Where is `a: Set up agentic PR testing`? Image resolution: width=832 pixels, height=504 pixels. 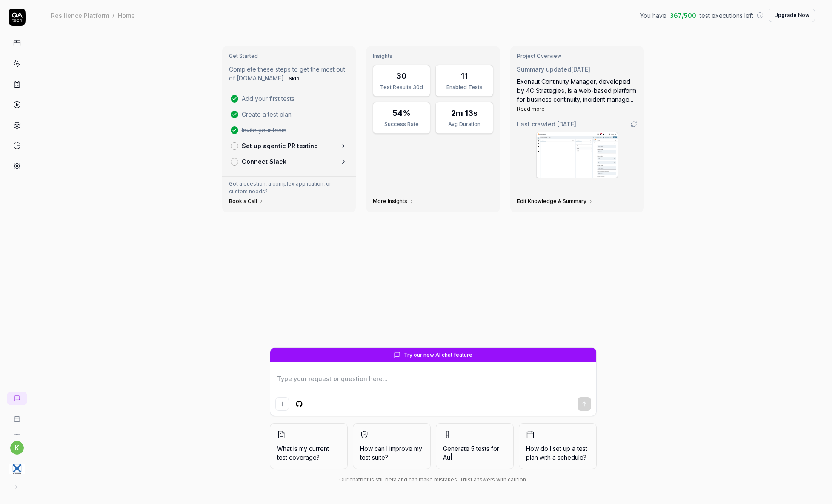
a: Set up agentic PR testing is located at coordinates (289, 145).